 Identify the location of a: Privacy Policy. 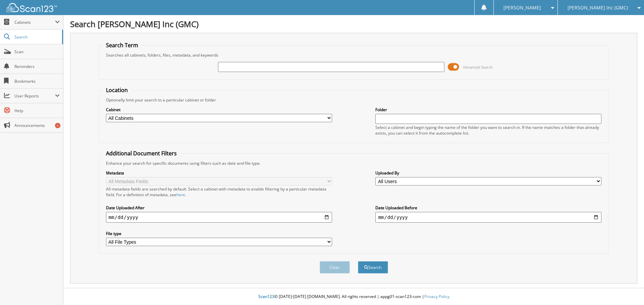
(437, 296).